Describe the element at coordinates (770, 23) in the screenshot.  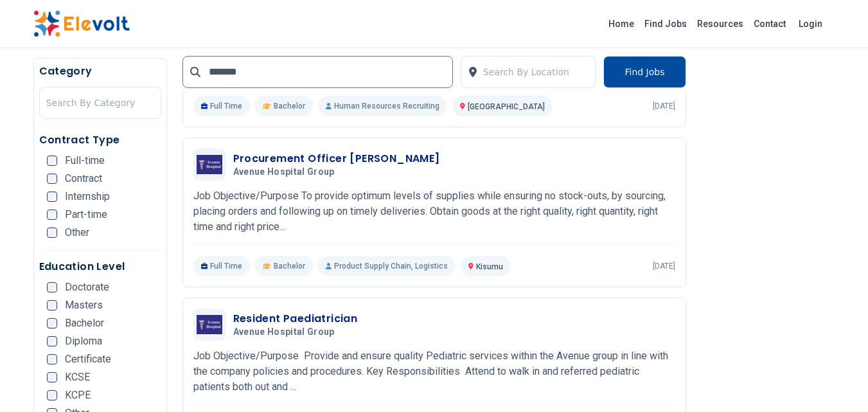
I see `a: Contact` at that location.